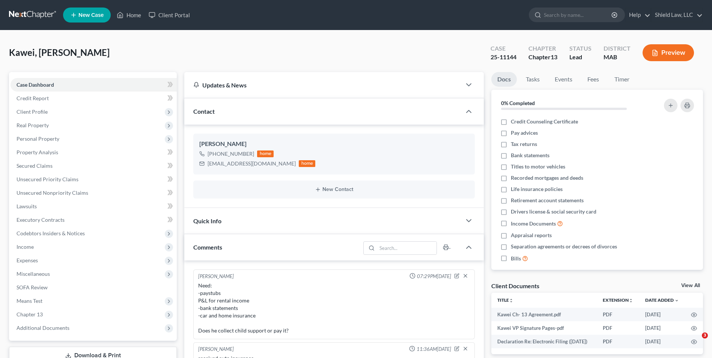 The width and height of the screenshot is (712, 358). Describe the element at coordinates (622, 79) in the screenshot. I see `a: Timer` at that location.